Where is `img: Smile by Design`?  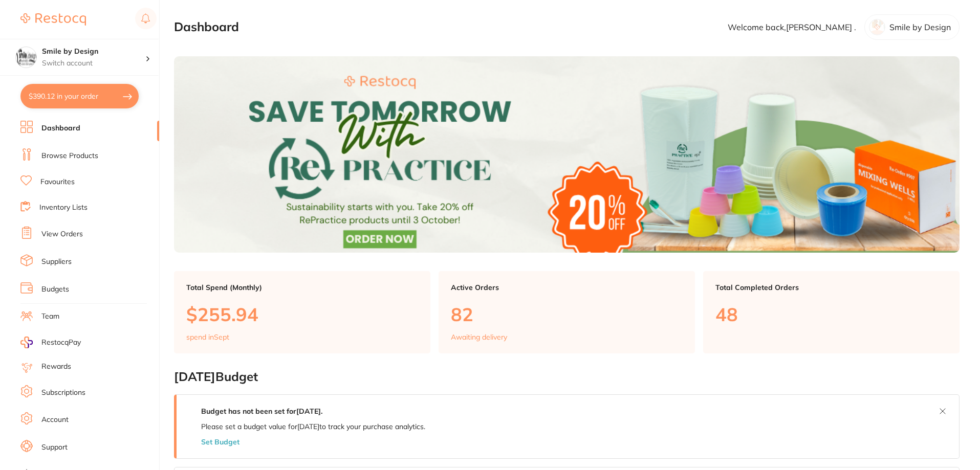 img: Smile by Design is located at coordinates (26, 58).